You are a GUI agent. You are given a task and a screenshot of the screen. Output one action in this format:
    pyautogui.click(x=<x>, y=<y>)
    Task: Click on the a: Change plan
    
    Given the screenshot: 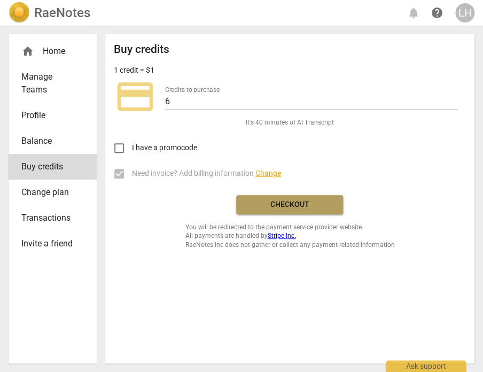 What is the action you would take?
    pyautogui.click(x=52, y=192)
    